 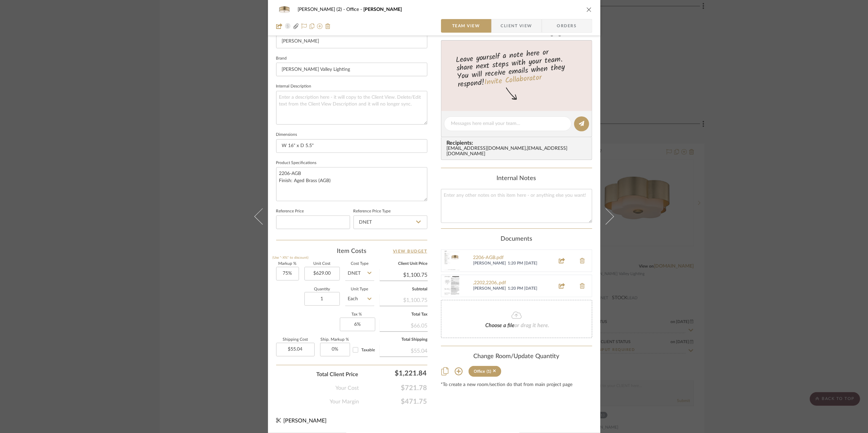 I want to click on input: Enter the dimensions of this item, so click(x=352, y=146).